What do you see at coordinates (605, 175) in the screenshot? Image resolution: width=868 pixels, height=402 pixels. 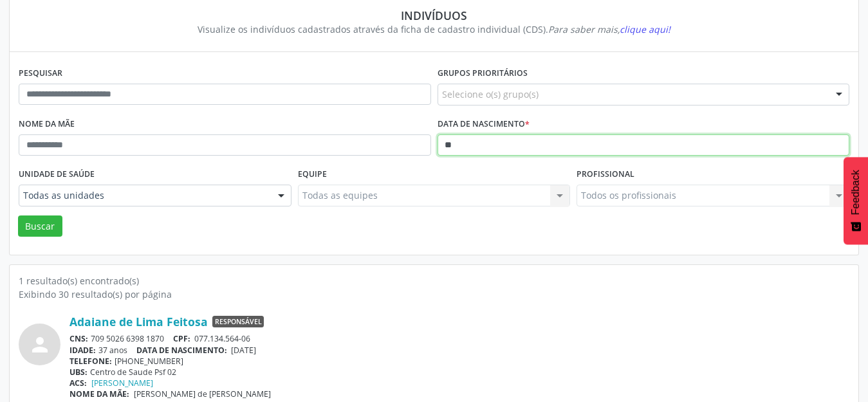 I see `label: Profissional` at bounding box center [605, 175].